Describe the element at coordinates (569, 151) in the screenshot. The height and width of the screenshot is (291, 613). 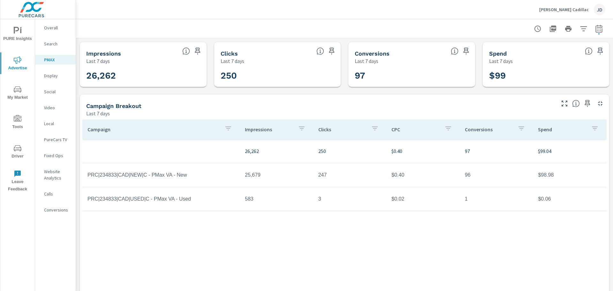
I see `p: $99.04` at that location.